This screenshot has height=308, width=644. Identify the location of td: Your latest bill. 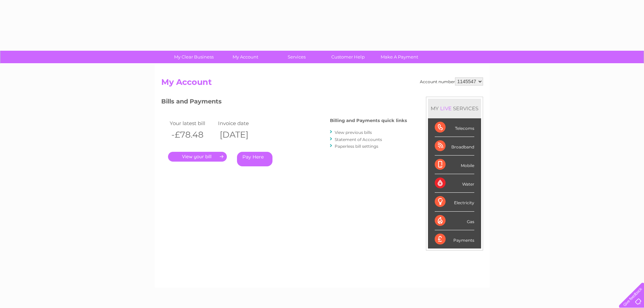
(193, 123).